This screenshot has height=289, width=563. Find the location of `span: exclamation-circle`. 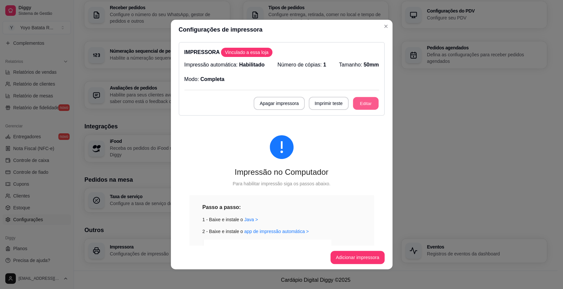

span: exclamation-circle is located at coordinates (281, 147).